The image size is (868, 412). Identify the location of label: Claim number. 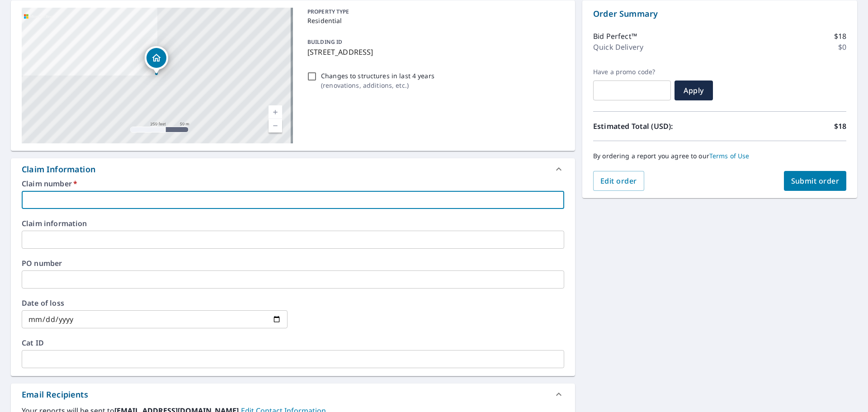
(293, 183).